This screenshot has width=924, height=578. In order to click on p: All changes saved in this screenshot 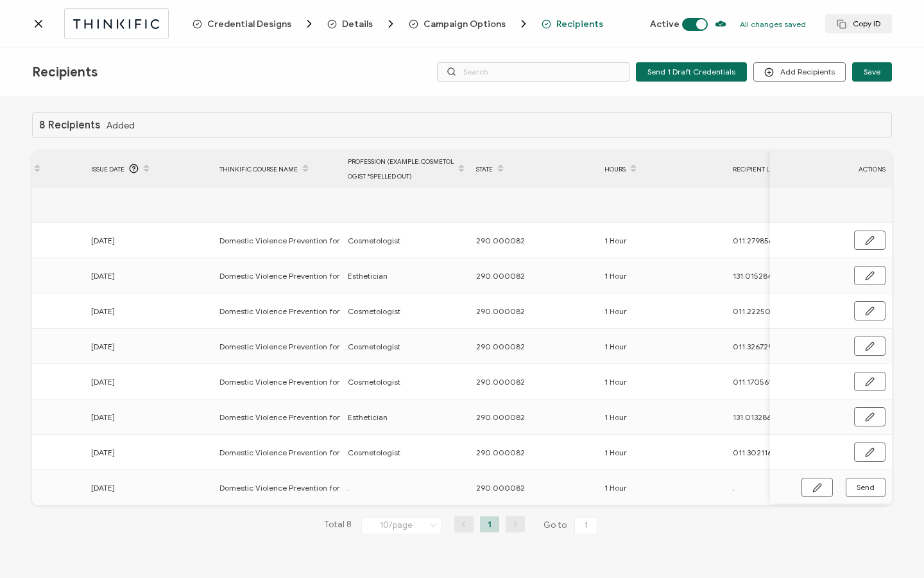, I will do `click(773, 24)`.